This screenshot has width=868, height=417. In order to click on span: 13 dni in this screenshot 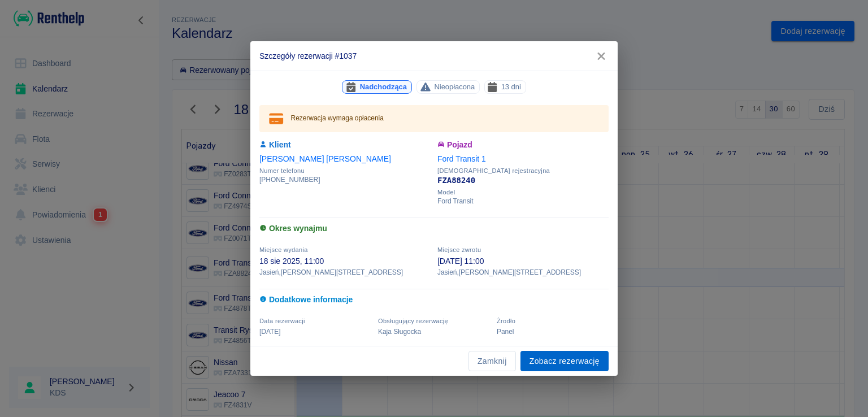, I will do `click(511, 87)`.